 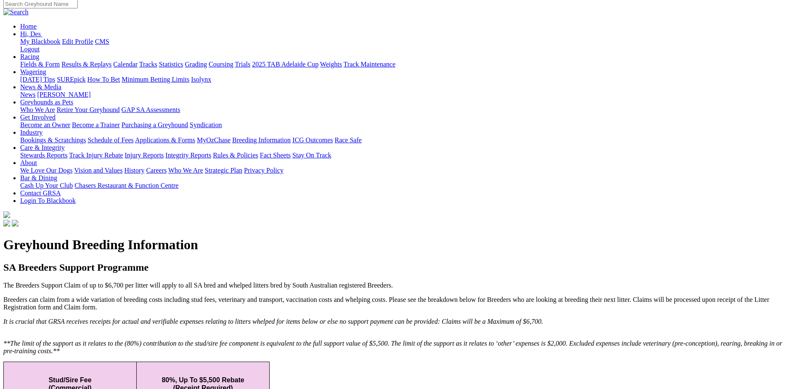 What do you see at coordinates (407, 110) in the screenshot?
I see `div: Greyhounds as Pets` at bounding box center [407, 110].